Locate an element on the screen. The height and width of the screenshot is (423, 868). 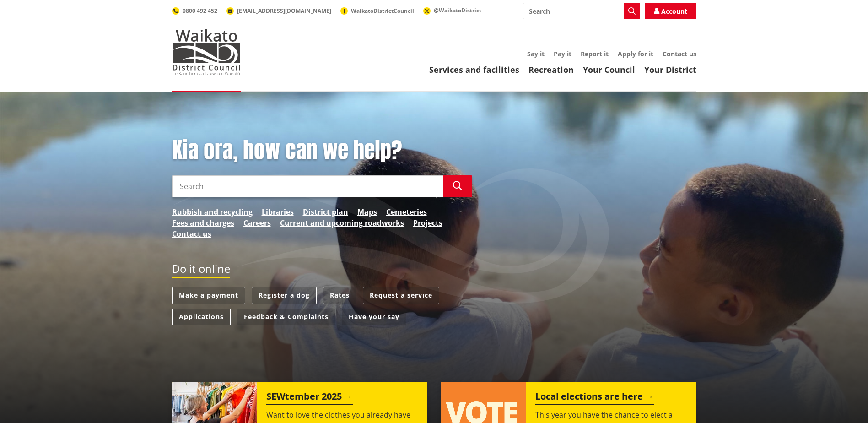
a: Say it is located at coordinates (536, 53).